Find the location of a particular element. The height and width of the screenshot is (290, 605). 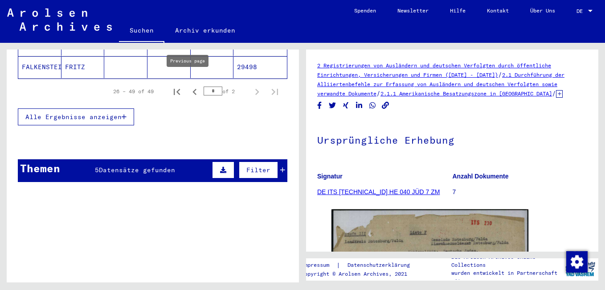

b: Signatur is located at coordinates (330, 176).